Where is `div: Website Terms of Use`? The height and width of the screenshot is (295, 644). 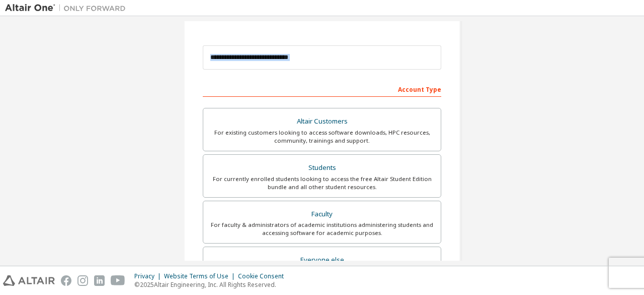
div: Website Terms of Use is located at coordinates (201, 276).